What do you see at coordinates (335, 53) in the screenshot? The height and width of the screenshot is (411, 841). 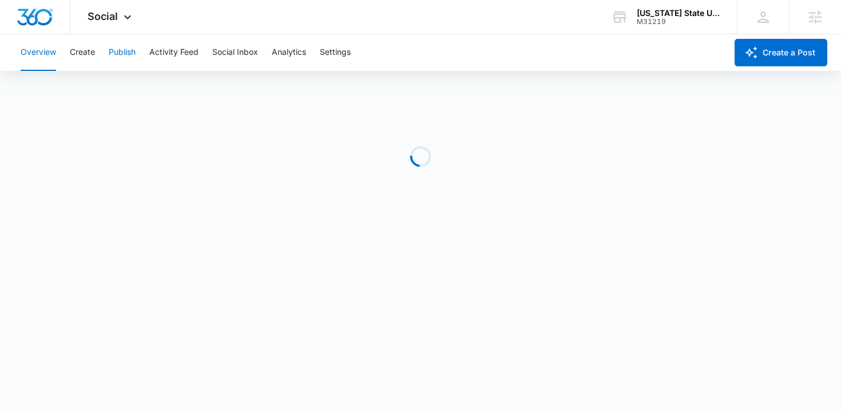 I see `button: Settings` at bounding box center [335, 53].